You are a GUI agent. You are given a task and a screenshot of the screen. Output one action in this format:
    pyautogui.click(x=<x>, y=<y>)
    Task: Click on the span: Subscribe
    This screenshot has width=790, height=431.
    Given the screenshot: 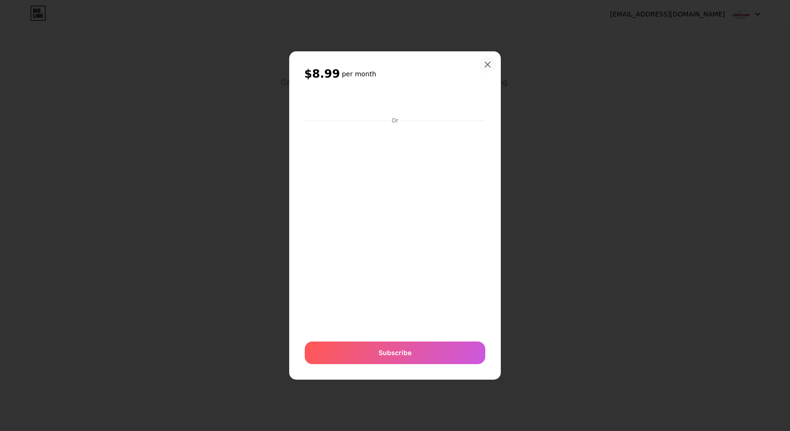 What is the action you would take?
    pyautogui.click(x=395, y=352)
    